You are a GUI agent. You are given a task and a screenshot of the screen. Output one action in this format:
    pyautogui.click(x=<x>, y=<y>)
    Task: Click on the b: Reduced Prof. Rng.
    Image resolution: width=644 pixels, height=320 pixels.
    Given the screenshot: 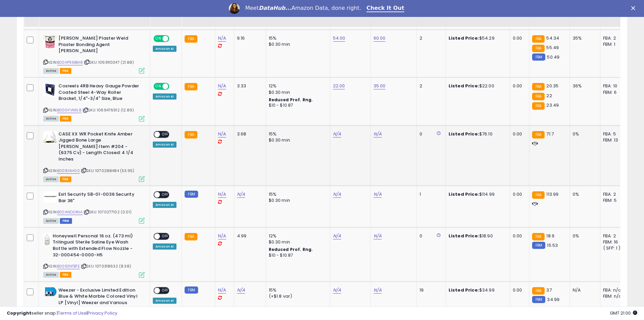 What is the action you would take?
    pyautogui.click(x=290, y=100)
    